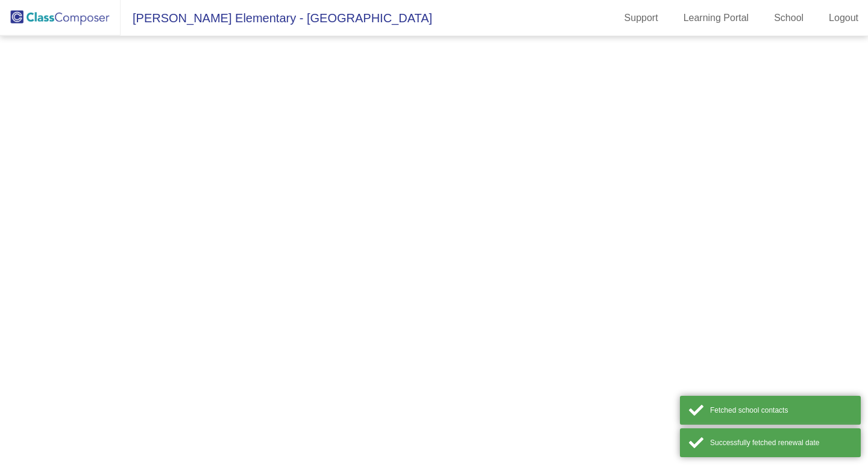 The height and width of the screenshot is (468, 868). Describe the element at coordinates (716, 18) in the screenshot. I see `a: Learning Portal` at that location.